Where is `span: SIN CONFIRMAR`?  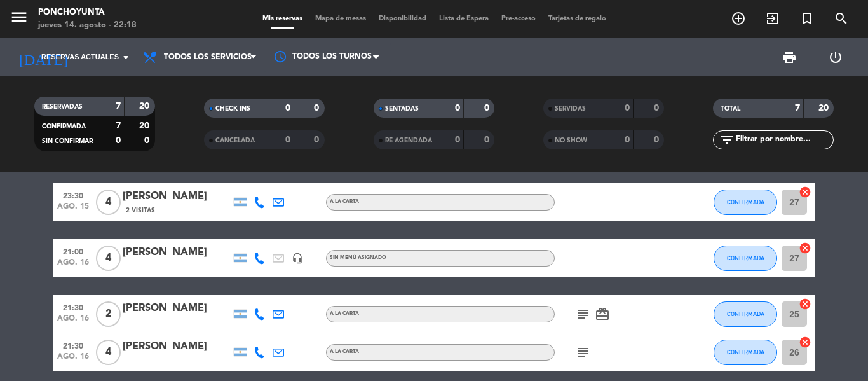
span: SIN CONFIRMAR is located at coordinates (68, 141).